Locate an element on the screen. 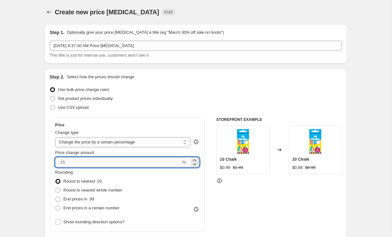  span: Show rounding direction options? is located at coordinates (94, 222).